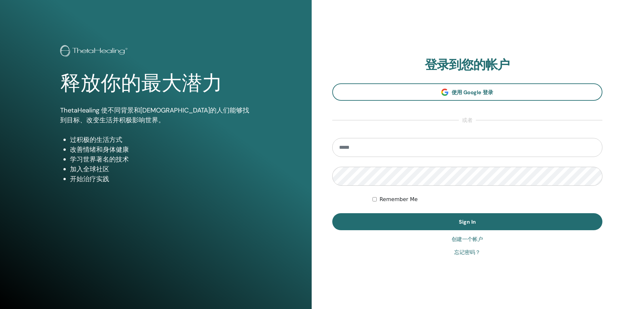 Image resolution: width=623 pixels, height=309 pixels. What do you see at coordinates (467, 252) in the screenshot?
I see `a: 忘记密码？` at bounding box center [467, 252].